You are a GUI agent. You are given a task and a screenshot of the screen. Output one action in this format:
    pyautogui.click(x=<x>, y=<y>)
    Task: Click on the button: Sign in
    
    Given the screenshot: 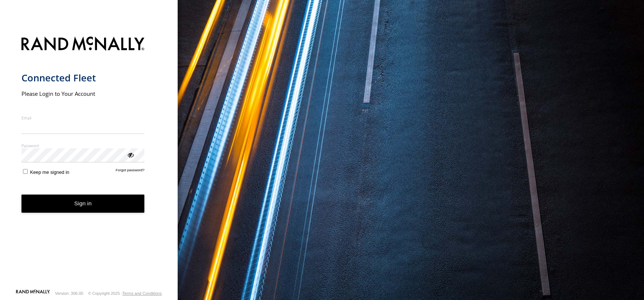 What is the action you would take?
    pyautogui.click(x=83, y=203)
    